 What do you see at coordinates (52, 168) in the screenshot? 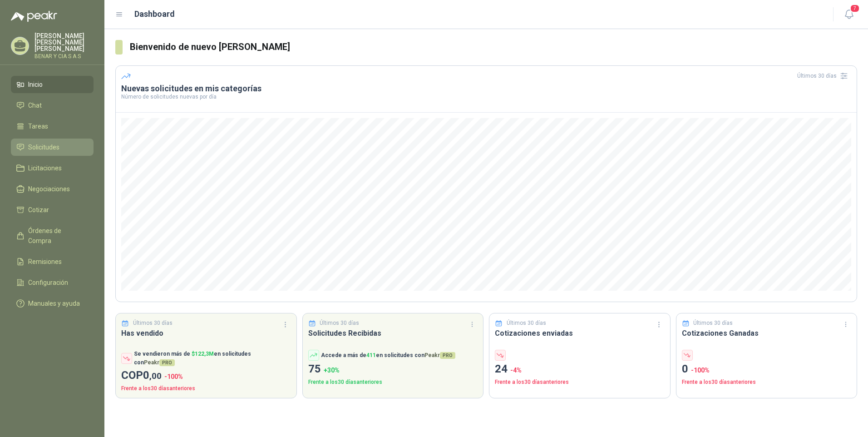
I see `a: Licitaciones` at bounding box center [52, 168].